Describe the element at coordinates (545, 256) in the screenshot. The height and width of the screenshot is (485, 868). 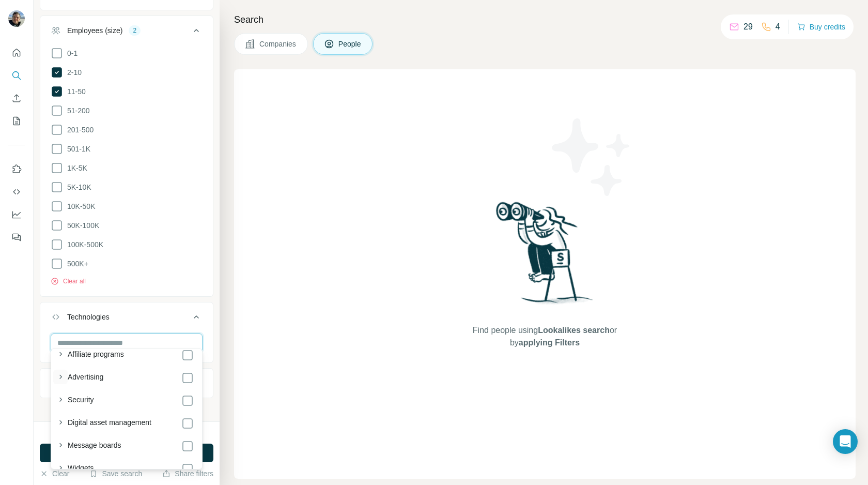
I see `img: Surfe Illustration - Woman searching with binoculars` at that location.